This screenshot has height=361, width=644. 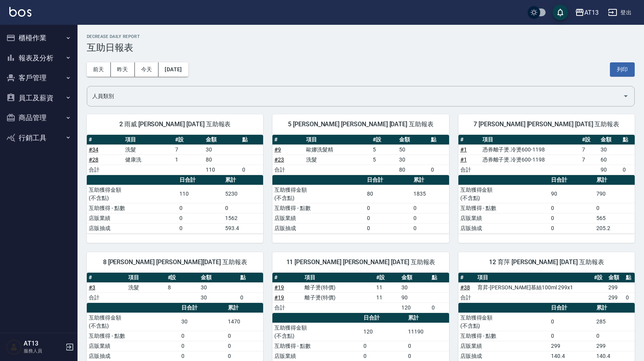 I want to click on td: 歐娜洗髮精, so click(x=338, y=149).